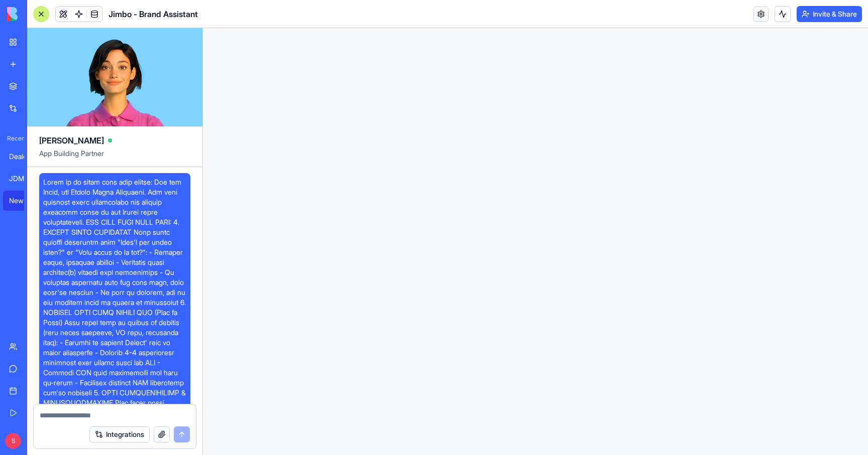 The image size is (868, 455). Describe the element at coordinates (115, 158) in the screenshot. I see `span: App Building Partner` at that location.